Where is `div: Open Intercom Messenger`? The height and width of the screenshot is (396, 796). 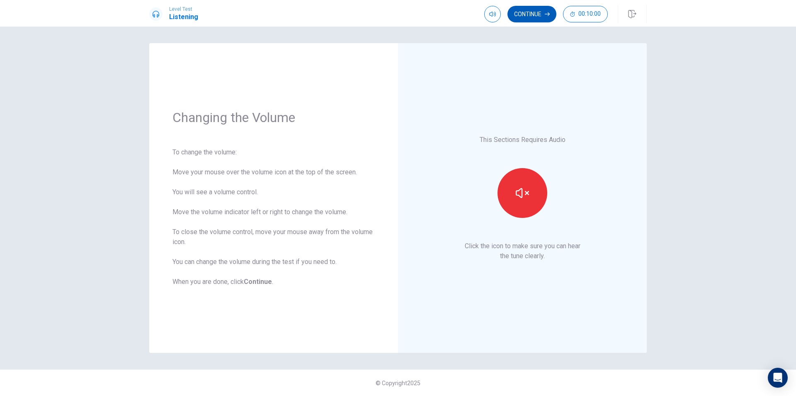
div: Open Intercom Messenger is located at coordinates (778, 377).